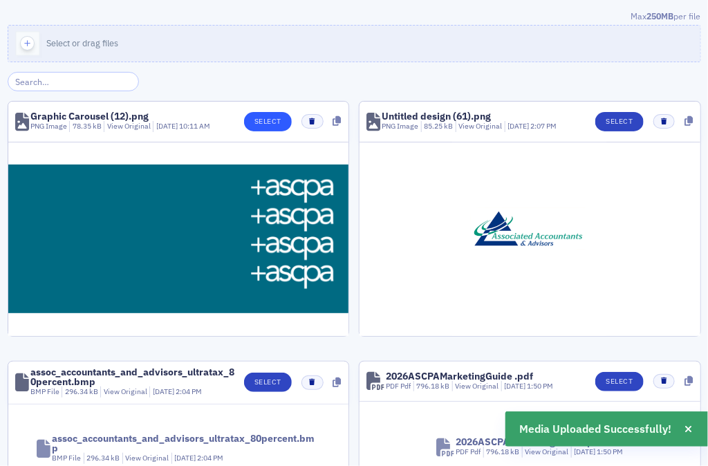 This screenshot has width=708, height=466. Describe the element at coordinates (85, 126) in the screenshot. I see `div: 78.35 kB` at that location.